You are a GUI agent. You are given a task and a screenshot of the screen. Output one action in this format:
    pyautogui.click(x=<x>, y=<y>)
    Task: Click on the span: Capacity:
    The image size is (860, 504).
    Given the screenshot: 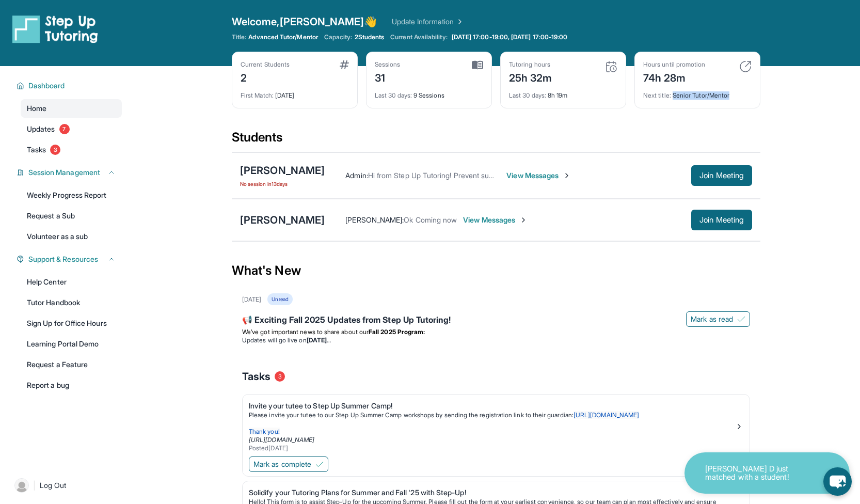 What is the action you would take?
    pyautogui.click(x=338, y=37)
    